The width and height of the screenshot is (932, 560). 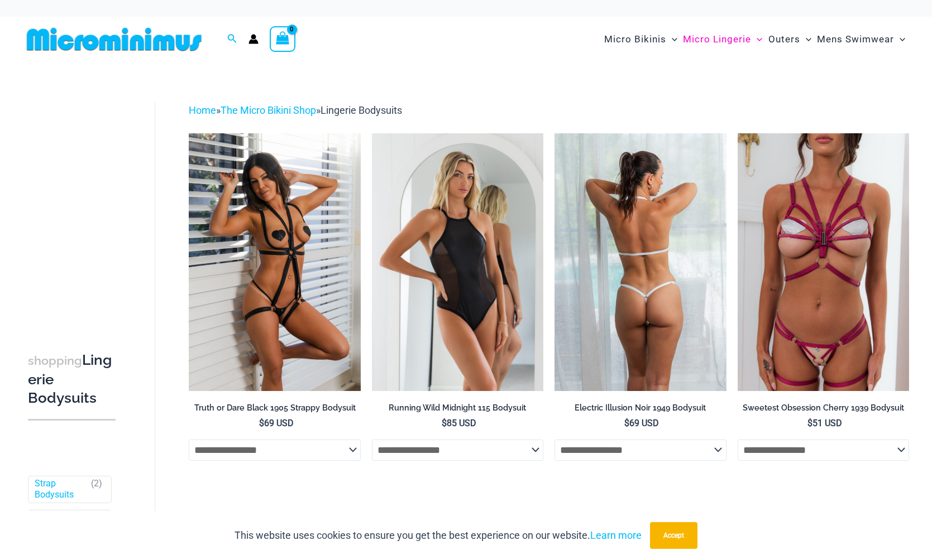 What do you see at coordinates (457, 262) in the screenshot?
I see `img: Running Wild Midnight 115 Bodysuit 02` at bounding box center [457, 262].